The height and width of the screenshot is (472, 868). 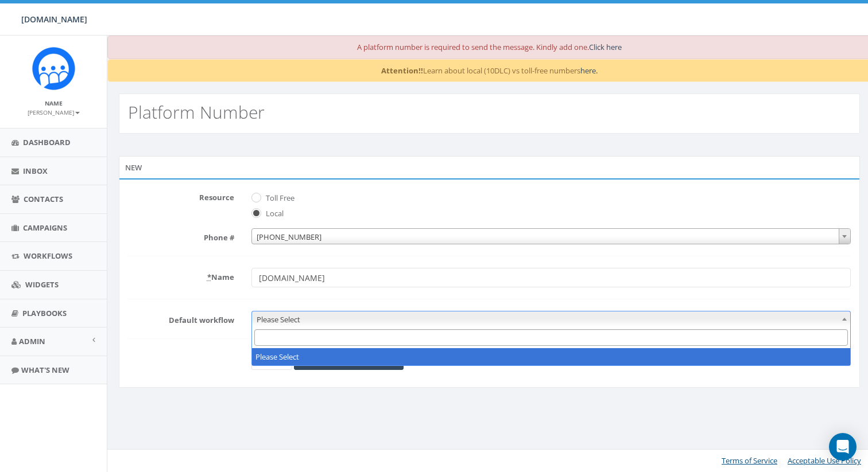 I want to click on a: here., so click(x=589, y=71).